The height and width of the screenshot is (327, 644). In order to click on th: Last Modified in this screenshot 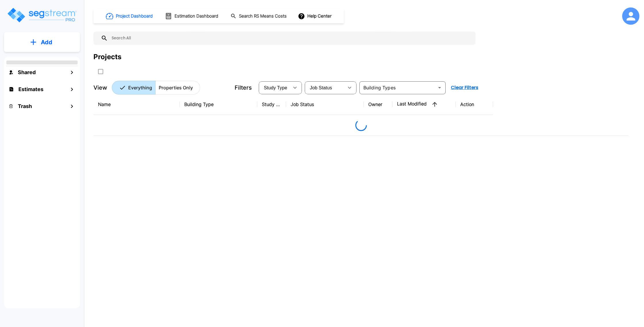, I will do `click(425, 104)`.